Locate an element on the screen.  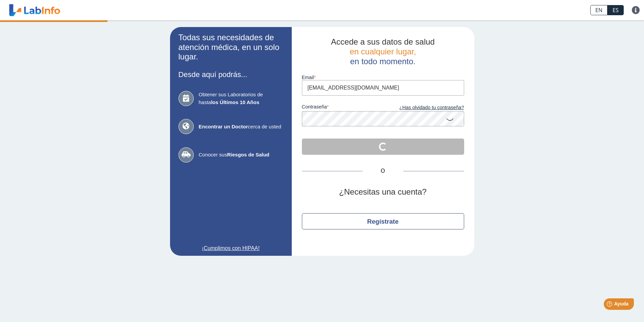
button: Regístrate is located at coordinates (383, 221).